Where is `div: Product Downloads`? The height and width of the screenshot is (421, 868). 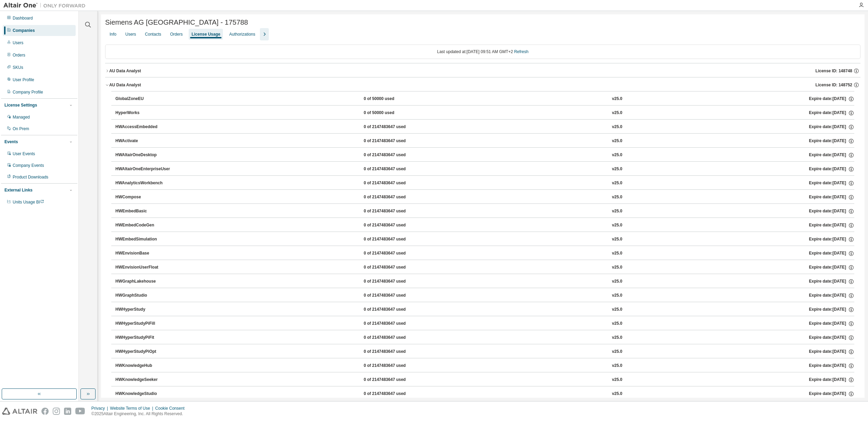 div: Product Downloads is located at coordinates (31, 177).